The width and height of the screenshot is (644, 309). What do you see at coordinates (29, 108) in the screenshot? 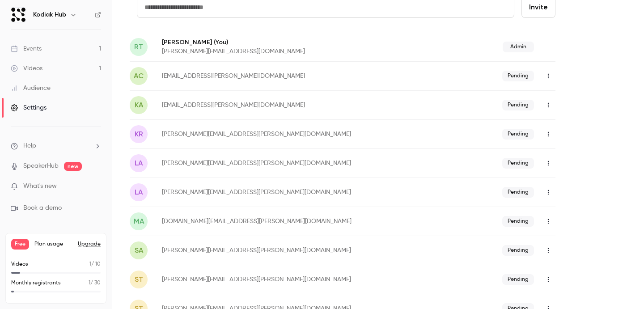
I see `div: Settings` at bounding box center [29, 108].